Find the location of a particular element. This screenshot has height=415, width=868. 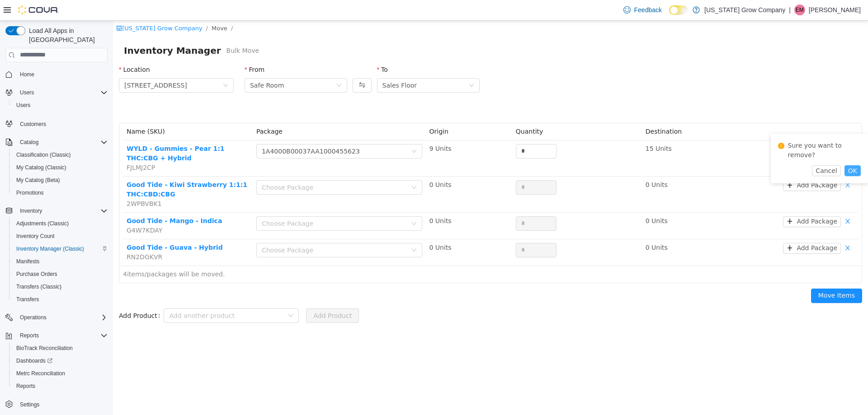

span: Catalog is located at coordinates (62, 142).